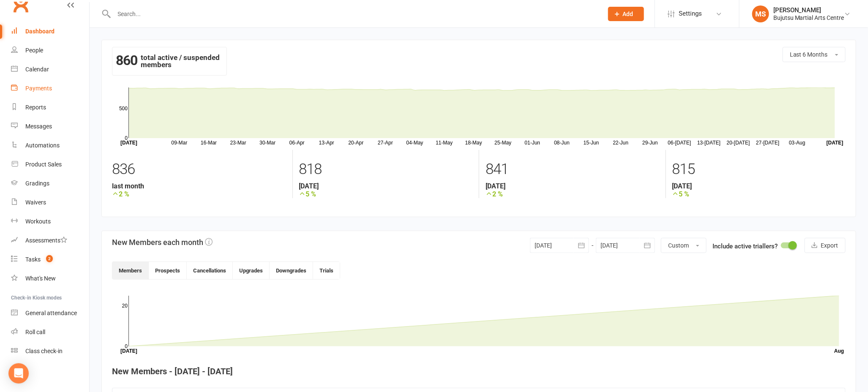 The width and height of the screenshot is (868, 392). I want to click on label: Include active triallers?, so click(745, 246).